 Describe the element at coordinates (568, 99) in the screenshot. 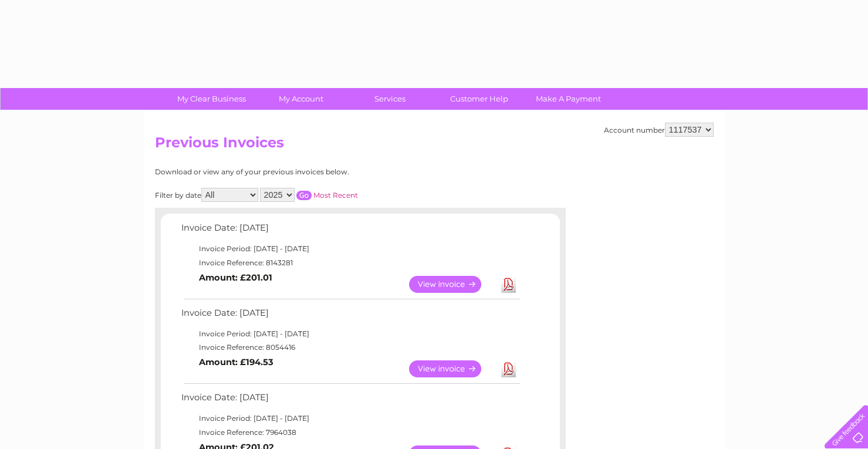

I see `a: Make A Payment` at that location.